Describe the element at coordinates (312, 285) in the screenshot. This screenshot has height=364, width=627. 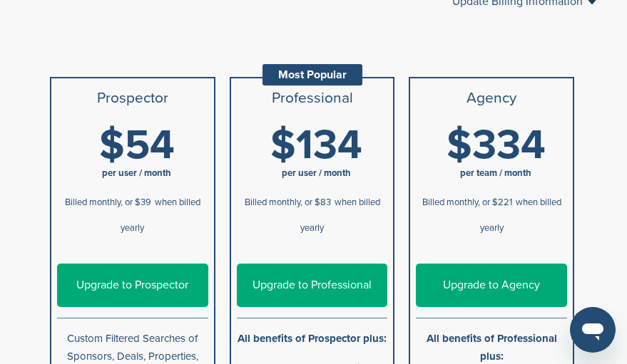
I see `a: Upgrade to Professional` at that location.